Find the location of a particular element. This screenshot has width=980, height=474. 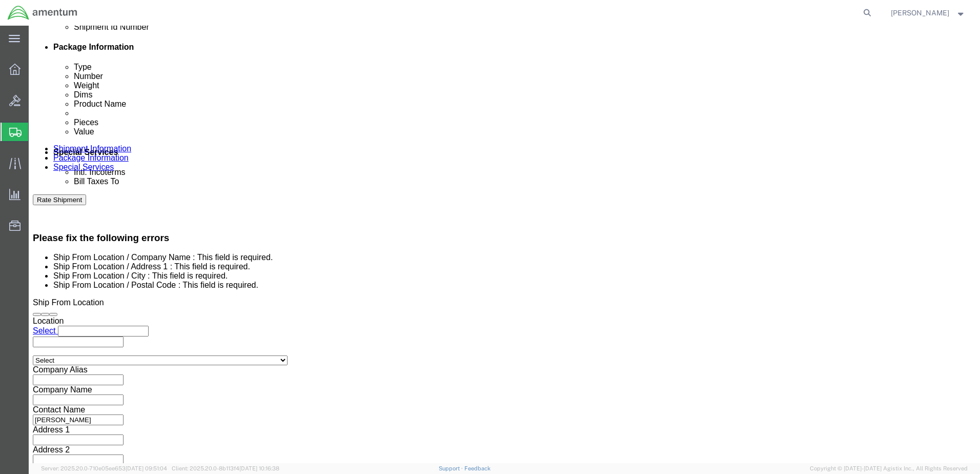

span: Server: 2025.20.0-710e05ee653 is located at coordinates (104, 468).